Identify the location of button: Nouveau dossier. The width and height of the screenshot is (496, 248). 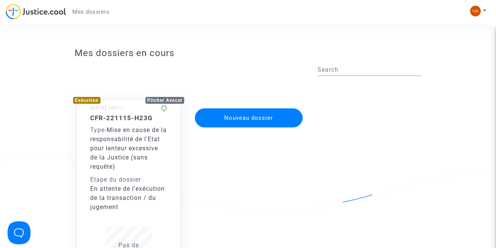
(249, 118).